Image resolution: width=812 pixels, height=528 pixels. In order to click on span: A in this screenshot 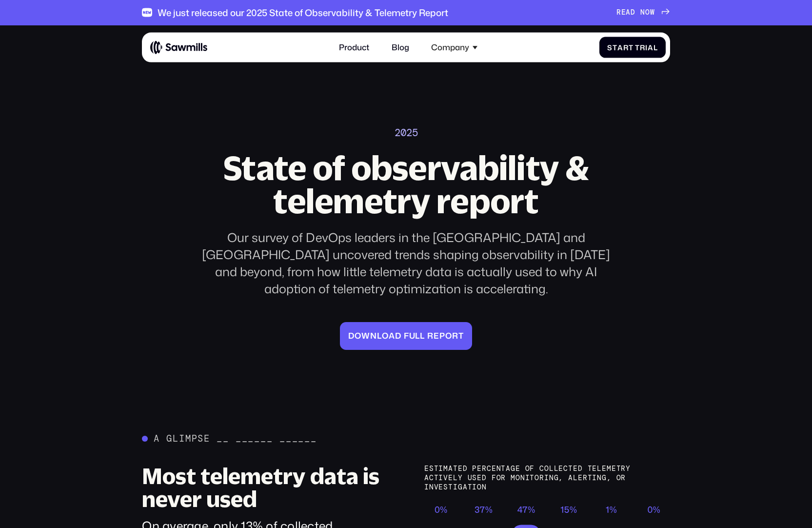, I will do `click(629, 12)`.